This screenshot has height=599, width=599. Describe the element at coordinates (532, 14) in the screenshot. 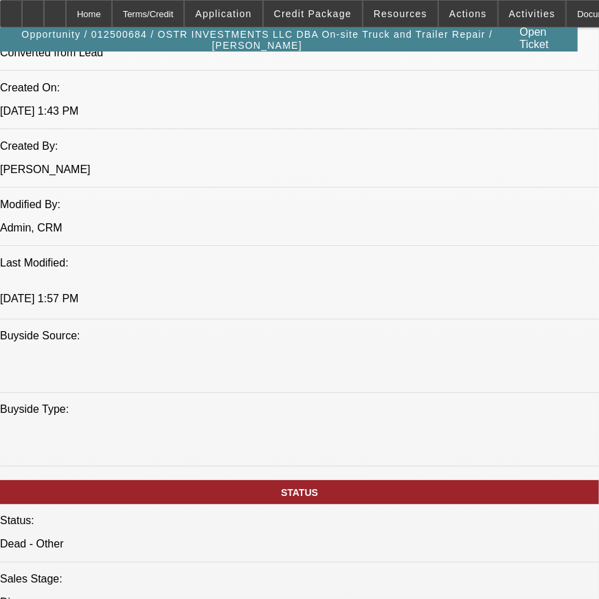

I see `span: Activities` at that location.